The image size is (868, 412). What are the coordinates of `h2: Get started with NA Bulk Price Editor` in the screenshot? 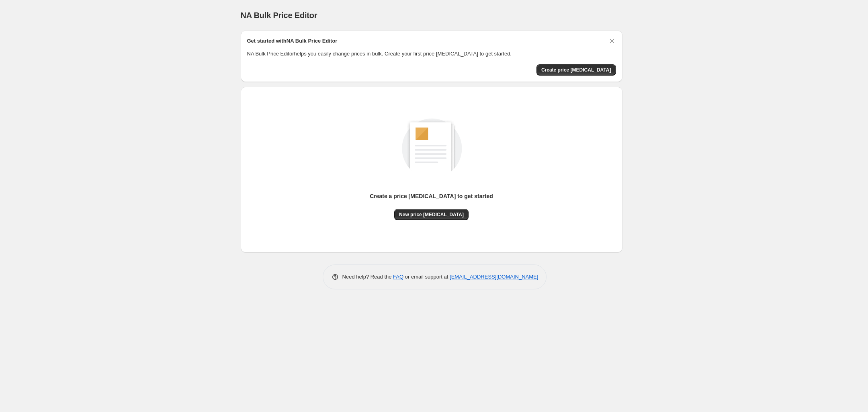 It's located at (292, 41).